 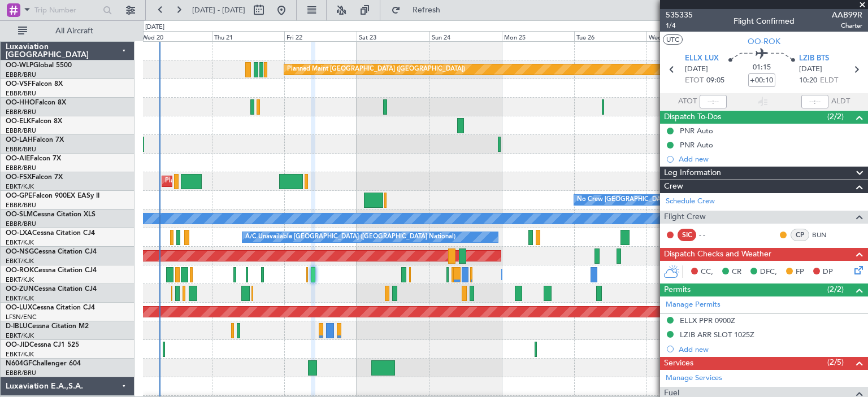 What do you see at coordinates (827, 272) in the screenshot?
I see `span: DP` at bounding box center [827, 272].